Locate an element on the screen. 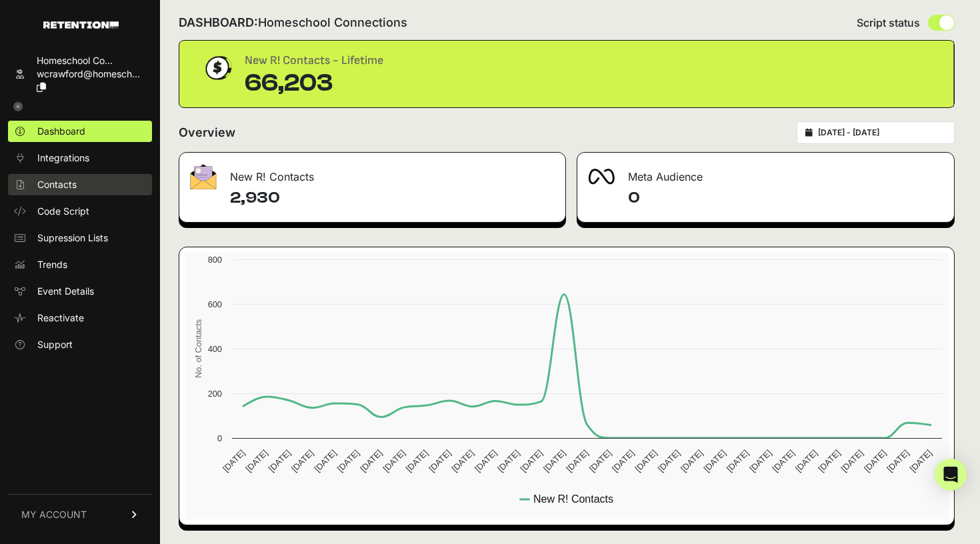 The width and height of the screenshot is (980, 544). span: Trends is located at coordinates (52, 264).